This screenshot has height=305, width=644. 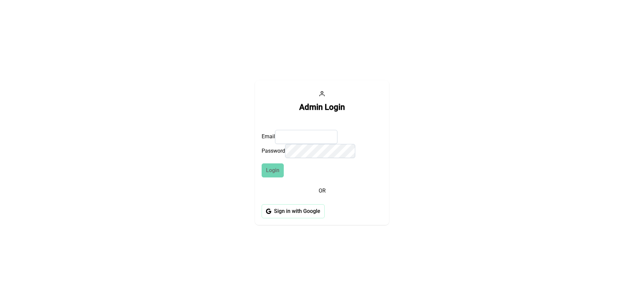 I want to click on span: Sign in with Google, so click(x=297, y=211).